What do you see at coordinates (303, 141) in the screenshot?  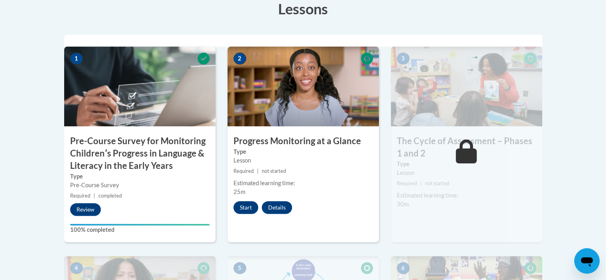 I see `h3: Progress Monitoring at a Glance` at bounding box center [303, 141].